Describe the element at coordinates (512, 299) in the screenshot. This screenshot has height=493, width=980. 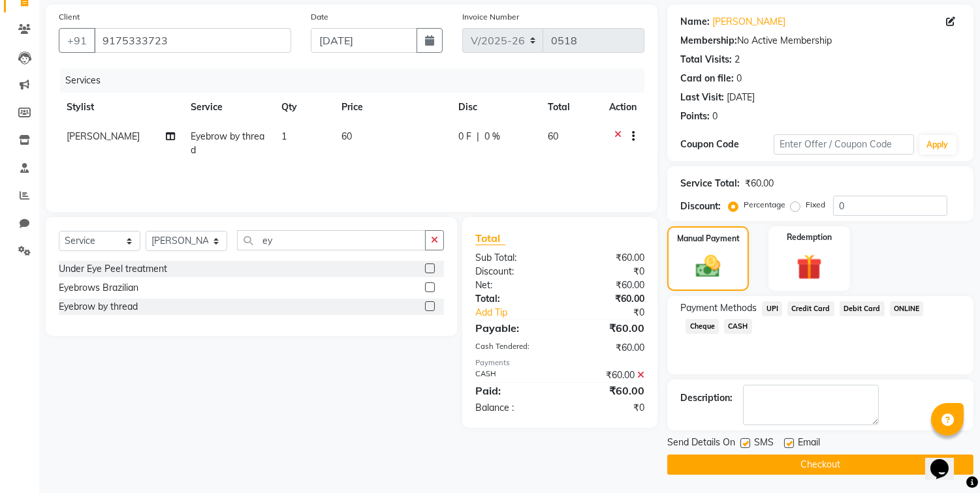
I see `div: Total:` at that location.